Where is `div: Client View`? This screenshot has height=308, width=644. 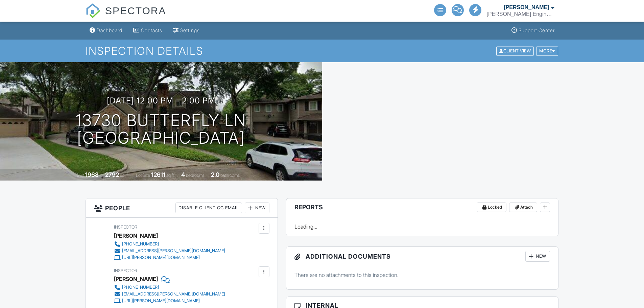
div: Client View is located at coordinates (515, 51).